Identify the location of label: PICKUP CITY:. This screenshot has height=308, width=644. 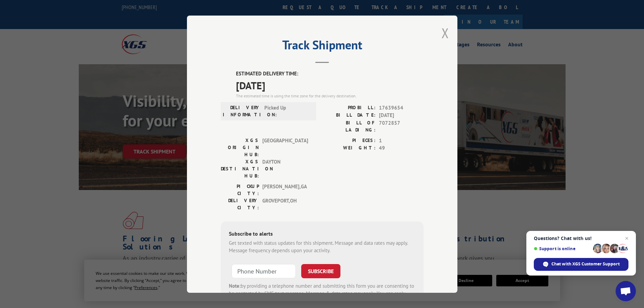
(239, 190).